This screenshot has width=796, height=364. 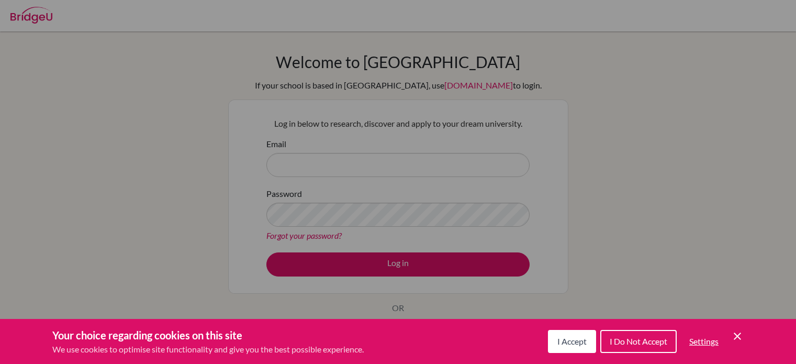 What do you see at coordinates (704, 341) in the screenshot?
I see `span: Settings` at bounding box center [704, 341].